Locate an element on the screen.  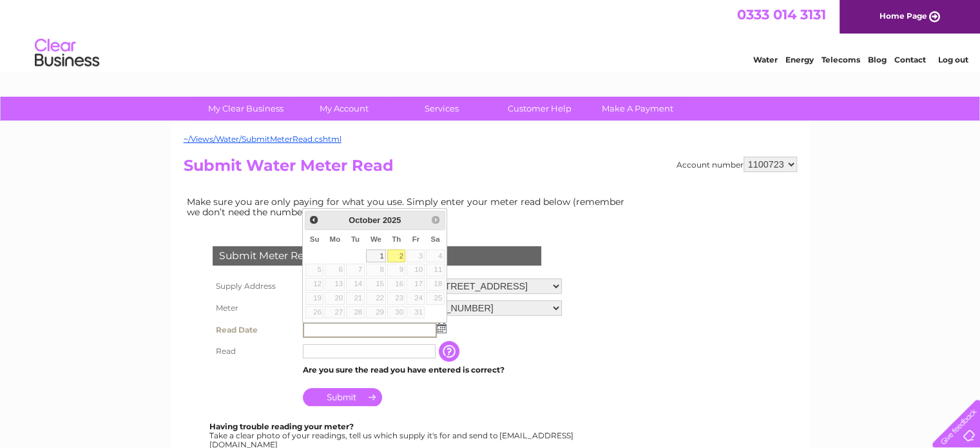
th: Meter is located at coordinates (254, 308).